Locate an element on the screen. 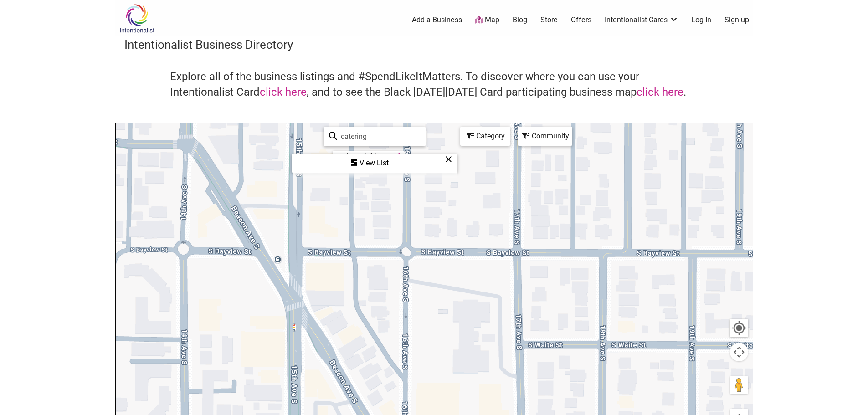 The image size is (868, 415). a: See All is located at coordinates (391, 155).